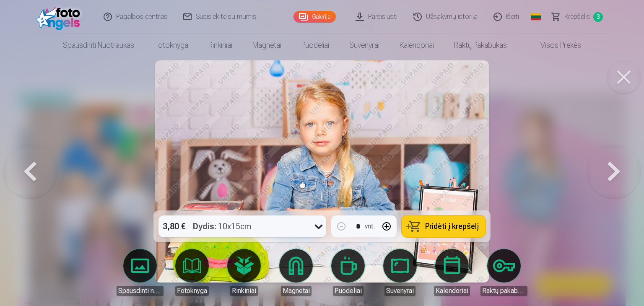  Describe the element at coordinates (205, 226) in the screenshot. I see `strong: Dydis :` at that location.